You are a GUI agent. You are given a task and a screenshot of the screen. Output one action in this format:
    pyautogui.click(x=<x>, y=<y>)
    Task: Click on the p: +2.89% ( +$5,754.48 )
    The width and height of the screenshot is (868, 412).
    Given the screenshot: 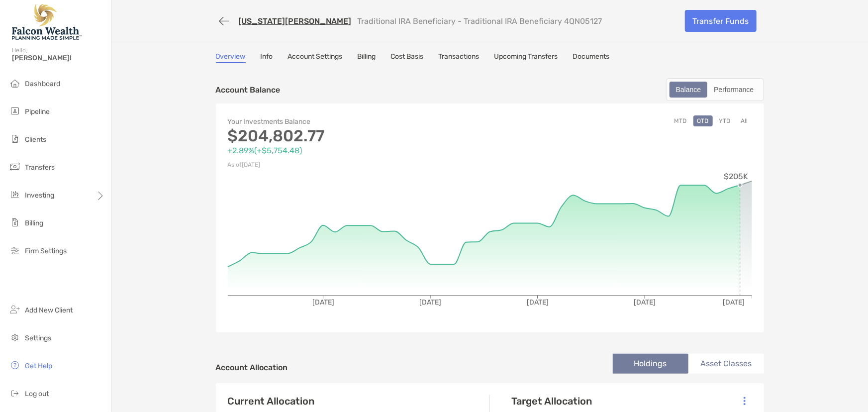 What is the action you would take?
    pyautogui.click(x=359, y=151)
    